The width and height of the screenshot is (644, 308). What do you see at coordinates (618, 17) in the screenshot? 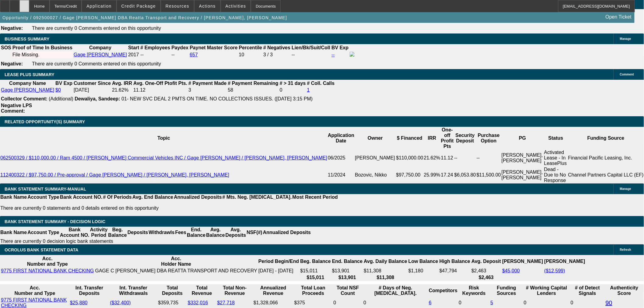
I see `a: Open Ticket` at bounding box center [618, 17].